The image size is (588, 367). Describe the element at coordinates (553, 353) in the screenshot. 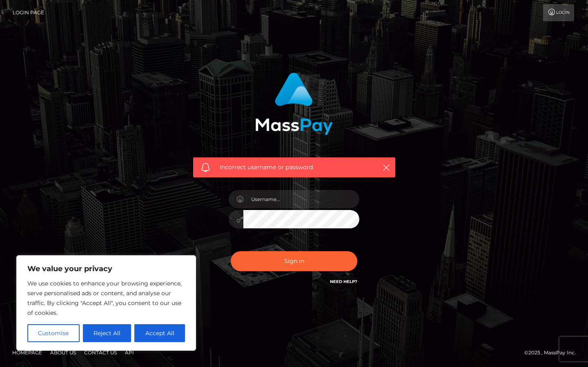

I see `div: © 2025 , MassPay Inc.` at that location.